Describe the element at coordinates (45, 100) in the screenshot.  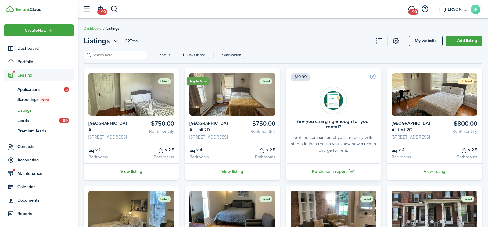
I see `span: New` at that location.